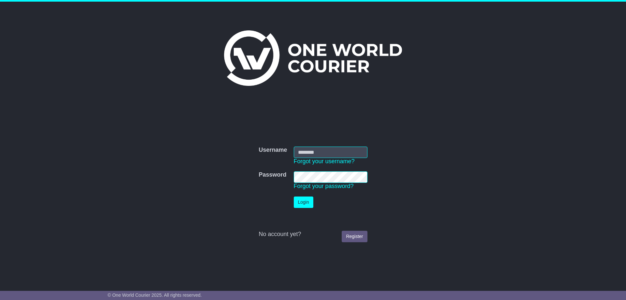 The image size is (626, 300). Describe the element at coordinates (354, 236) in the screenshot. I see `a: Register` at that location.